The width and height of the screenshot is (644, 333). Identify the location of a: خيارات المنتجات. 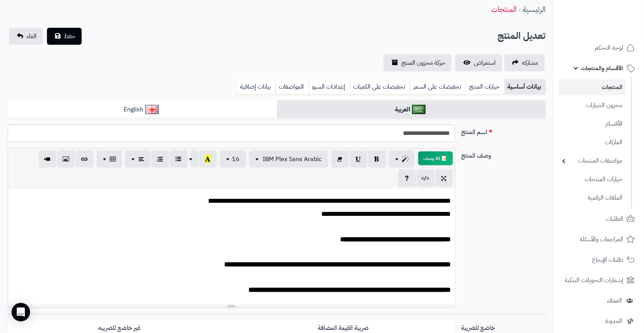
(592, 179).